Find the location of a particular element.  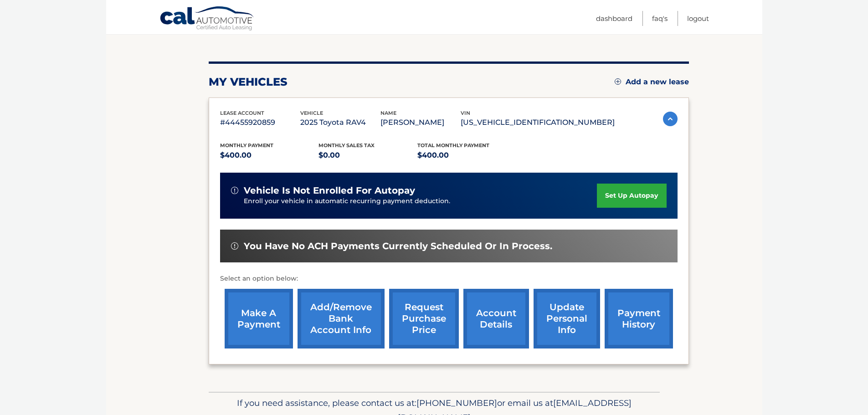

a: Cal Automotive is located at coordinates (208, 19).